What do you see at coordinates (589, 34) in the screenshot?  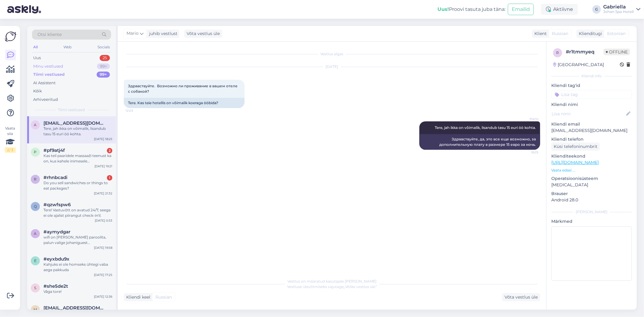 I see `div: Klienditugi` at bounding box center [589, 34].